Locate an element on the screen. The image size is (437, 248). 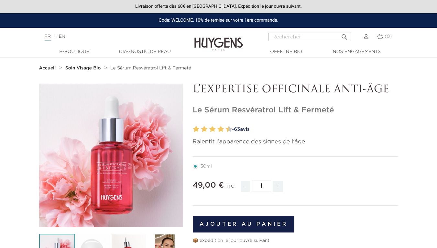
a: FR is located at coordinates (48, 38).